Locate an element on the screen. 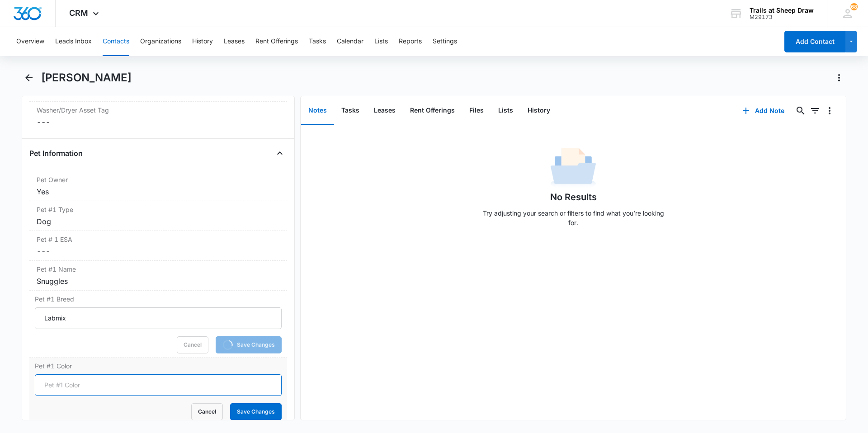  button: Filters is located at coordinates (815, 111).